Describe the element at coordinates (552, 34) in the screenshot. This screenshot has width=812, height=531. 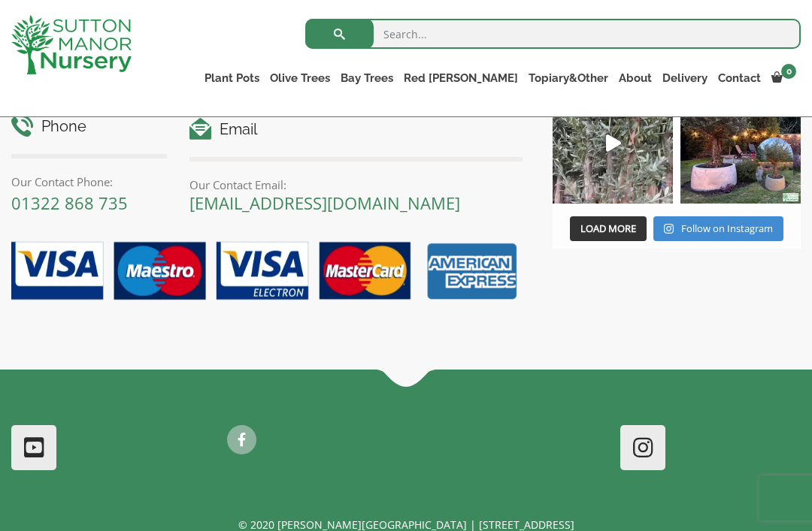
I see `input: Search...` at that location.